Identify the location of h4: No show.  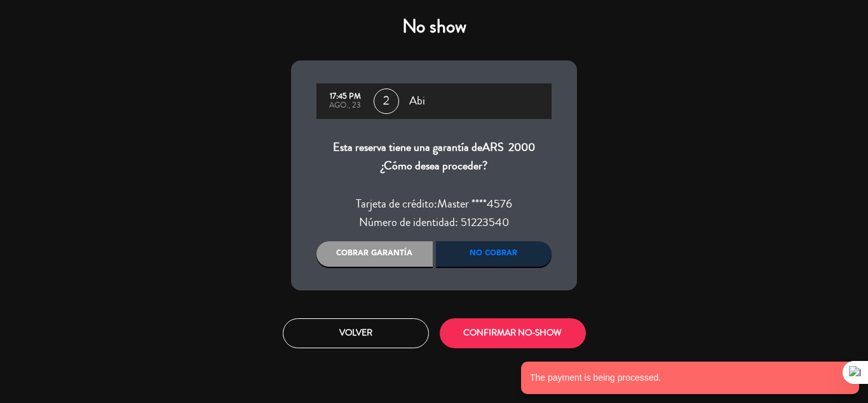
(434, 27).